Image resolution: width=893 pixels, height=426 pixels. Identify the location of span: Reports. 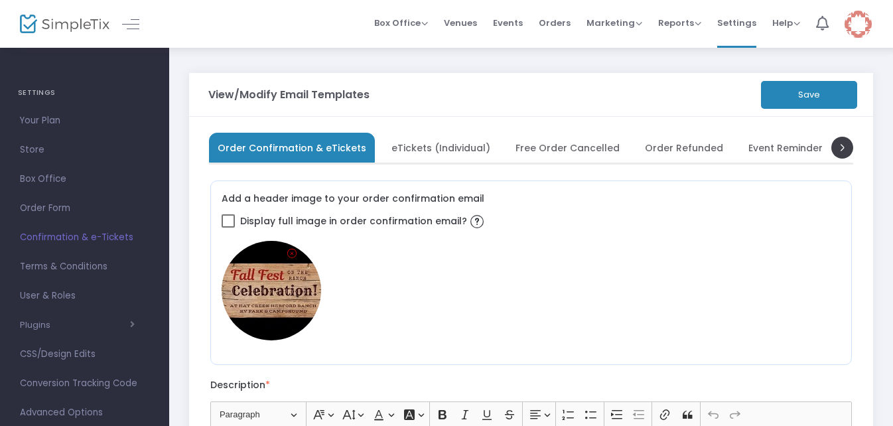
(679, 23).